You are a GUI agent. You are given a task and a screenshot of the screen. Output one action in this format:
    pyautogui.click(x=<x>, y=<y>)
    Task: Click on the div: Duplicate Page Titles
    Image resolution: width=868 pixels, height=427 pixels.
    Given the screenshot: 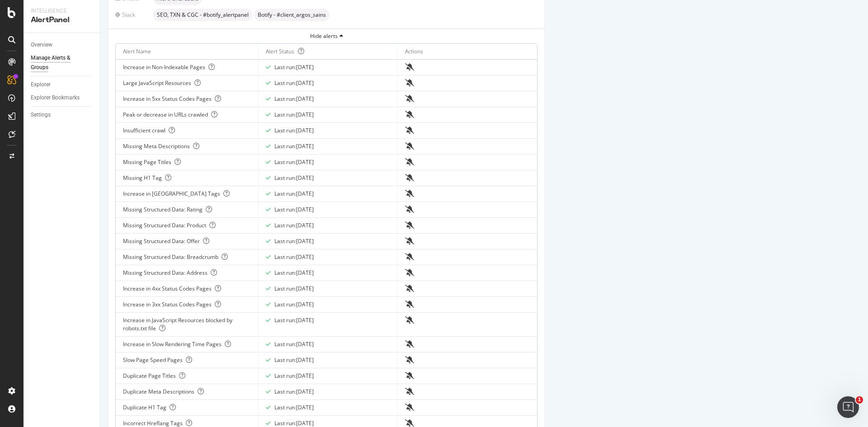 What is the action you would take?
    pyautogui.click(x=187, y=376)
    